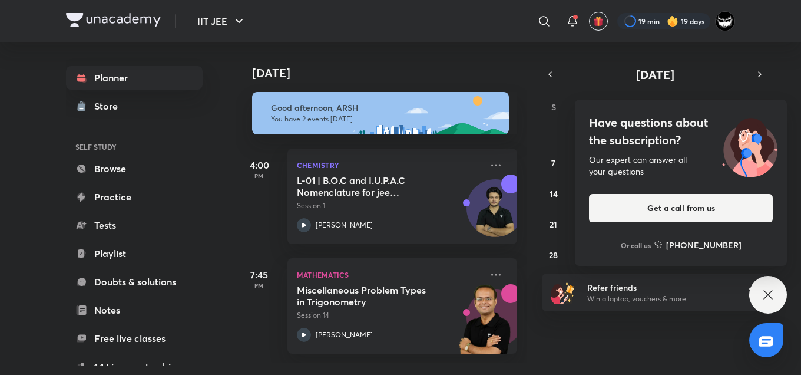  What do you see at coordinates (370, 296) in the screenshot?
I see `h5: Miscellaneous Problem Types in Trigonometry` at bounding box center [370, 296].